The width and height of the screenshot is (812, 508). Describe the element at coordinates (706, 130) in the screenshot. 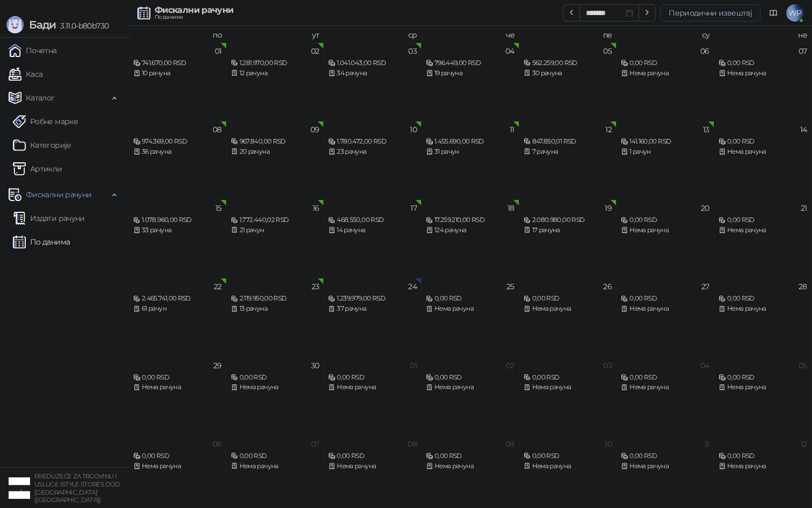

I see `div: 13` at that location.